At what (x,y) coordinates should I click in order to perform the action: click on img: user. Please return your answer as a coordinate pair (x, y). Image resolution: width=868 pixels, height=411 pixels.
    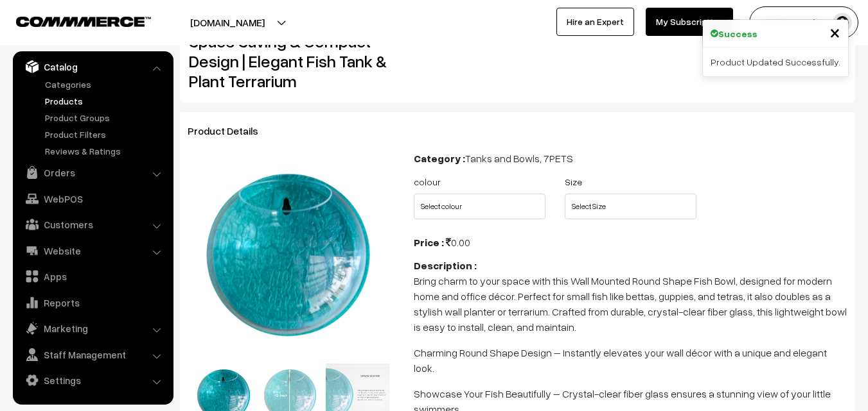
    Looking at the image, I should click on (842, 22).